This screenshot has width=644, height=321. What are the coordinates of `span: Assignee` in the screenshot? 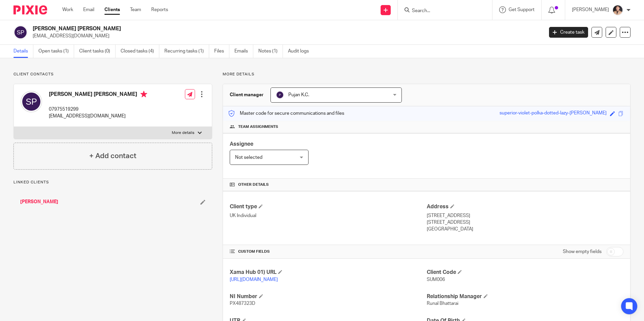 It's located at (241, 144).